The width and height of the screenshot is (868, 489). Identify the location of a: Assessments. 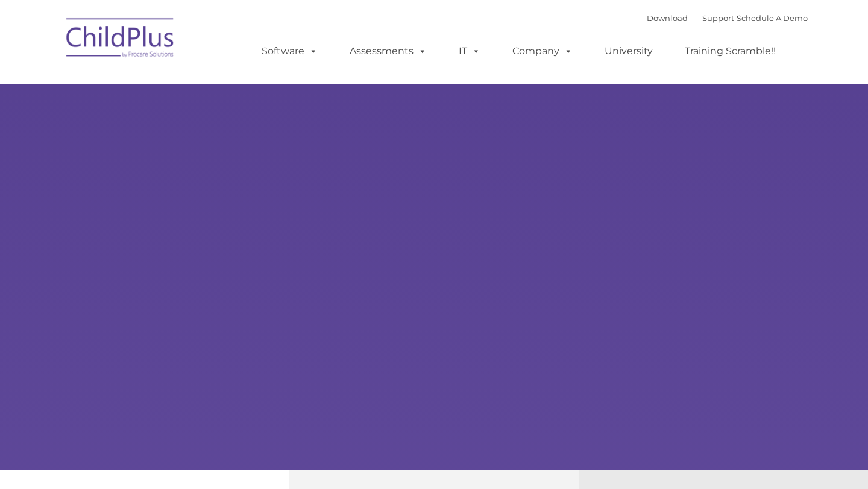
(388, 51).